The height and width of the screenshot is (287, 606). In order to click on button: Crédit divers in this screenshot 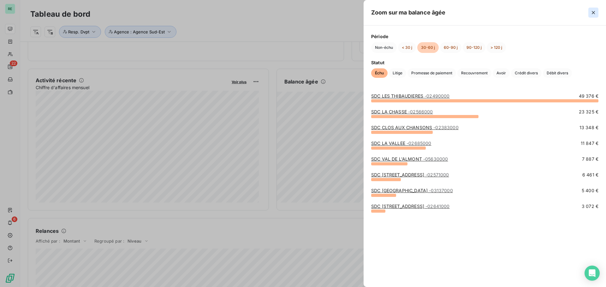, I will do `click(526, 73)`.